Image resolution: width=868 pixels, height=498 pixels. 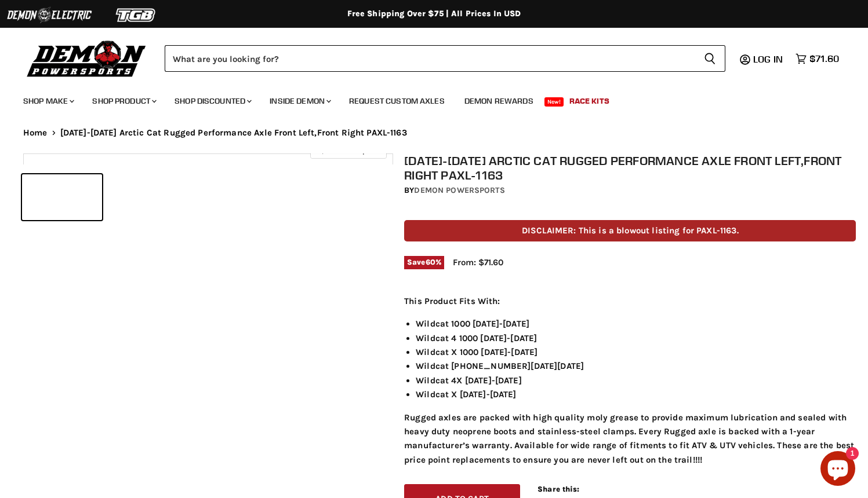 What do you see at coordinates (137, 15) in the screenshot?
I see `img: TGB Logo 2` at bounding box center [137, 15].